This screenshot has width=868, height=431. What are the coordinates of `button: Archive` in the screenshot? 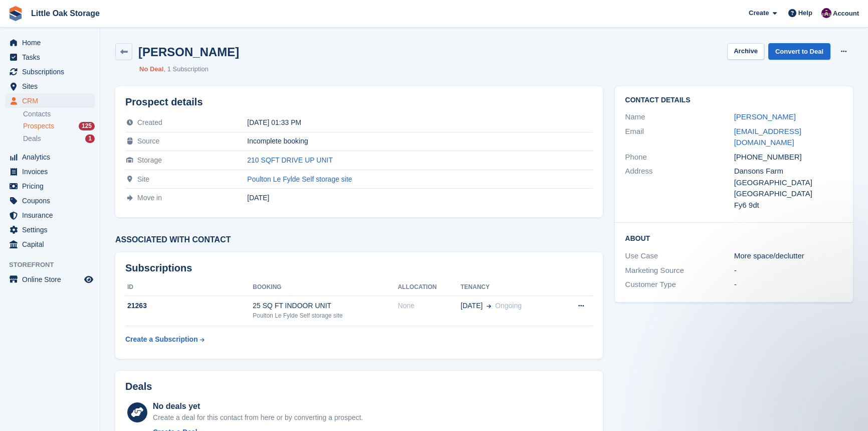 It's located at (746, 52).